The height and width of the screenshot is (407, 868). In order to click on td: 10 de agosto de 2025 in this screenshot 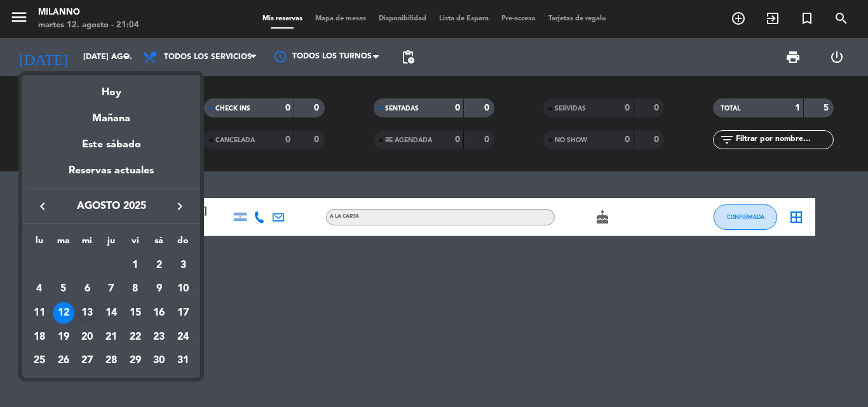, I will do `click(183, 289)`.